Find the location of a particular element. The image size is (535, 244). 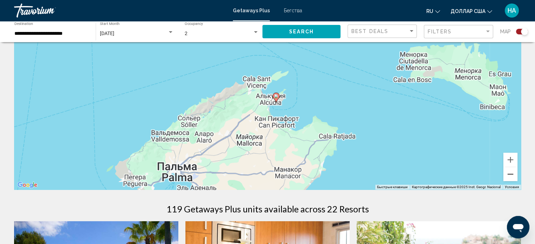

span: 2 is located at coordinates (186, 33).